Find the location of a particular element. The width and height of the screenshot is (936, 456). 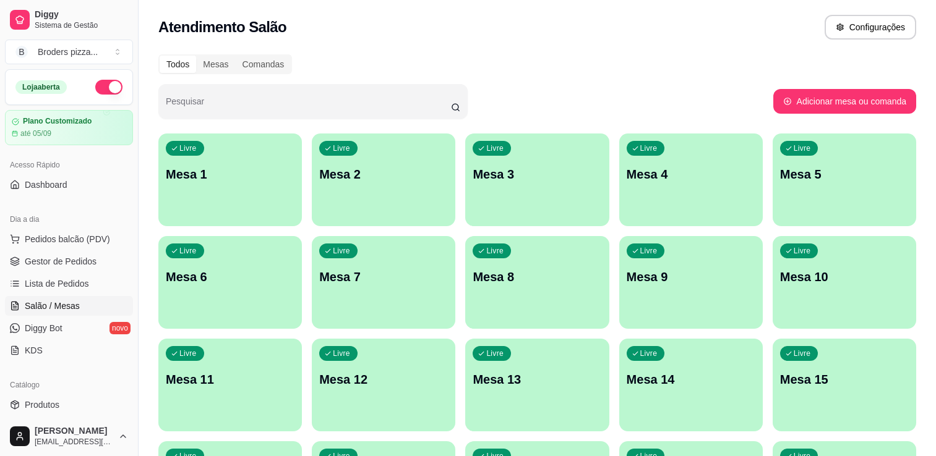

p: Mesa 3 is located at coordinates (537, 174).